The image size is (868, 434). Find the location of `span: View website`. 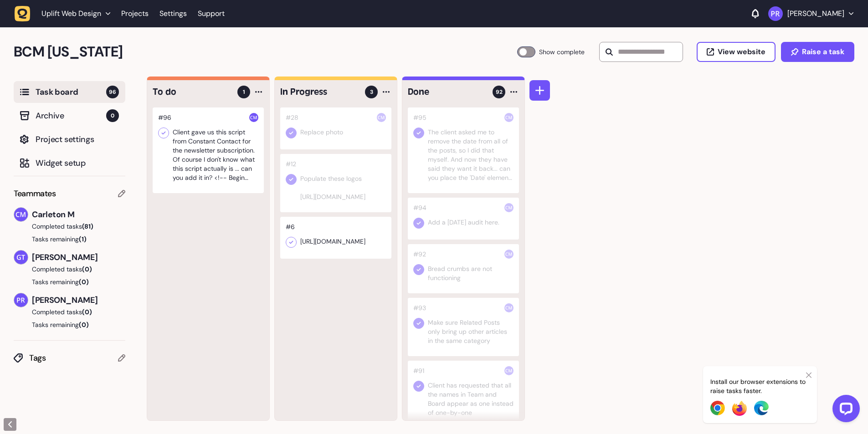

span: View website is located at coordinates (741, 52).